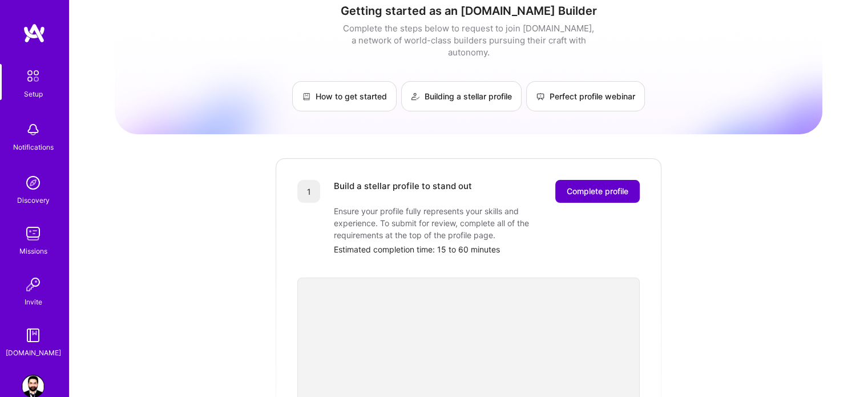 Image resolution: width=868 pixels, height=397 pixels. What do you see at coordinates (33, 234) in the screenshot?
I see `img: teamwork` at bounding box center [33, 234].